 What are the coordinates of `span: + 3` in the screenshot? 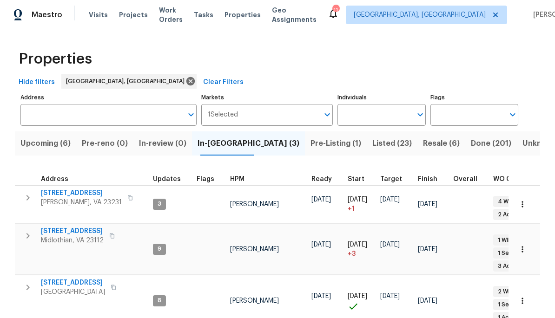 It's located at (351, 254).